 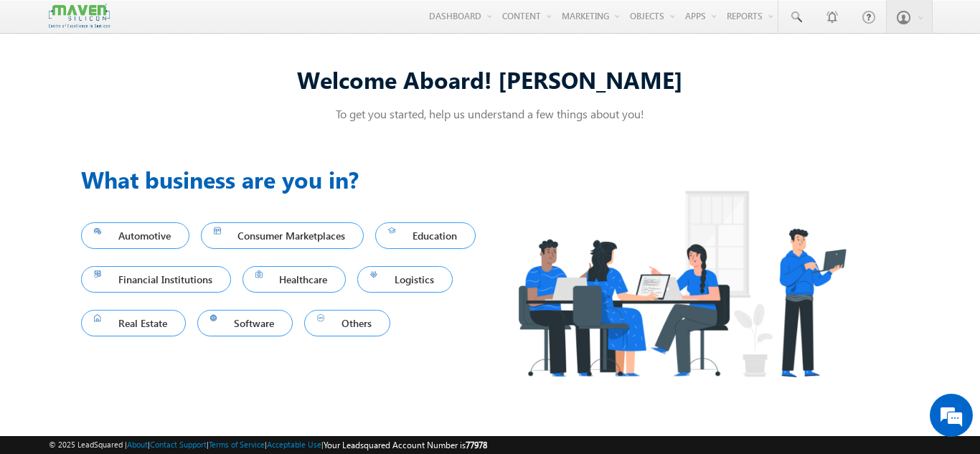 I want to click on span: Others, so click(x=347, y=323).